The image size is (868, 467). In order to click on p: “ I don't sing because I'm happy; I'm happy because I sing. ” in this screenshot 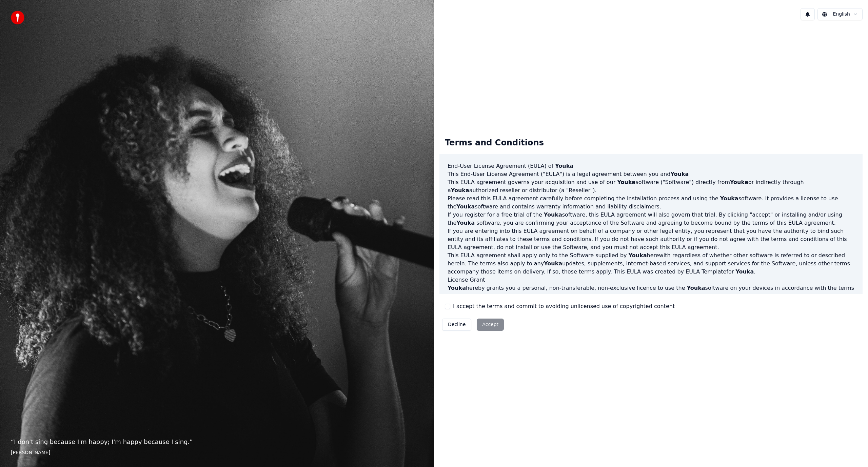, I will do `click(217, 442)`.